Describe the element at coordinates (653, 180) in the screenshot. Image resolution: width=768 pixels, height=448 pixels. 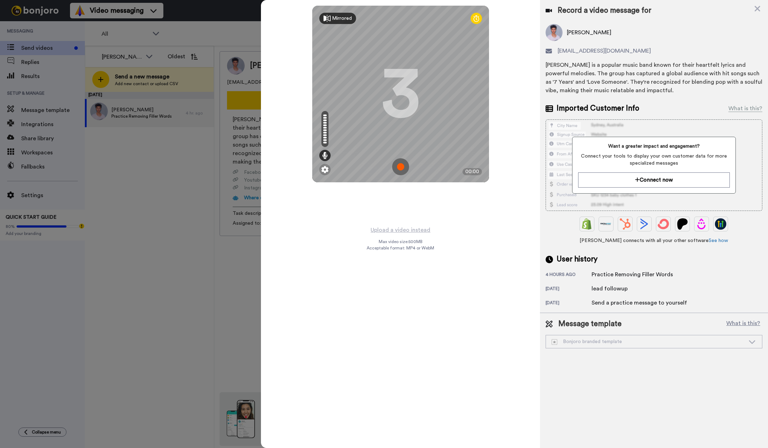
I see `button: Connect now` at that location.